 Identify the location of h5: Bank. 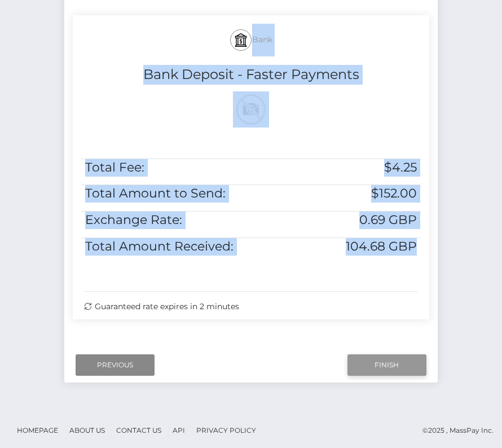
(251, 40).